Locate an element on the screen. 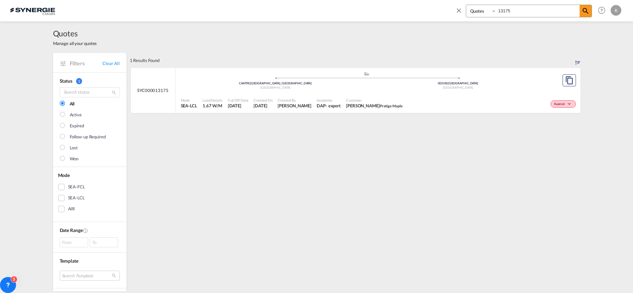 The width and height of the screenshot is (633, 293). div: Change Status Here is located at coordinates (563, 104).